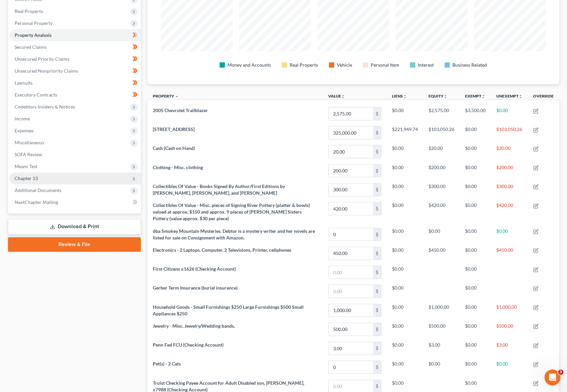 Image resolution: width=567 pixels, height=392 pixels. What do you see at coordinates (36, 202) in the screenshot?
I see `span: NextChapter Mailing` at bounding box center [36, 202].